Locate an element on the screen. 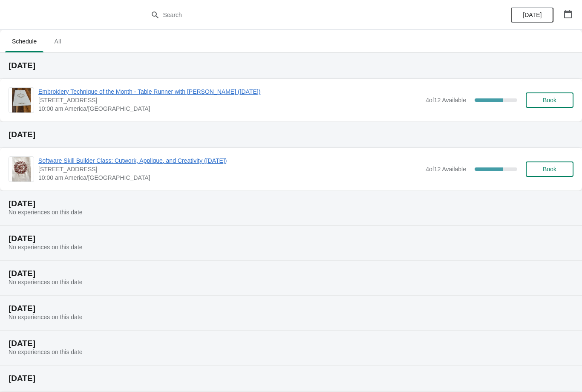  span: All is located at coordinates (58, 41).